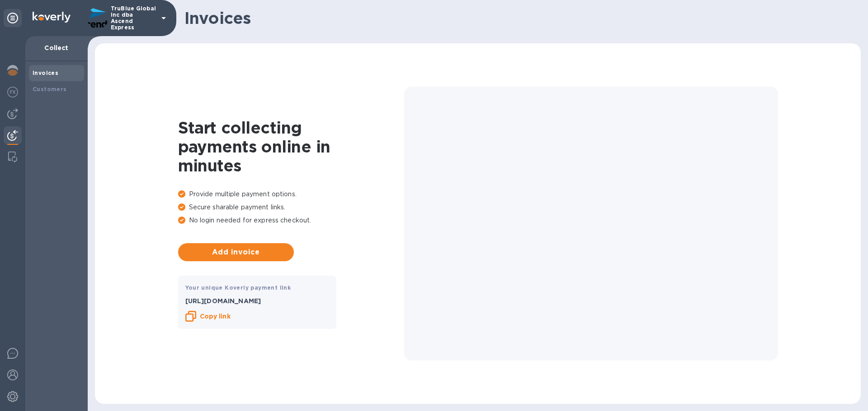  Describe the element at coordinates (519, 18) in the screenshot. I see `h1: Invoices` at that location.